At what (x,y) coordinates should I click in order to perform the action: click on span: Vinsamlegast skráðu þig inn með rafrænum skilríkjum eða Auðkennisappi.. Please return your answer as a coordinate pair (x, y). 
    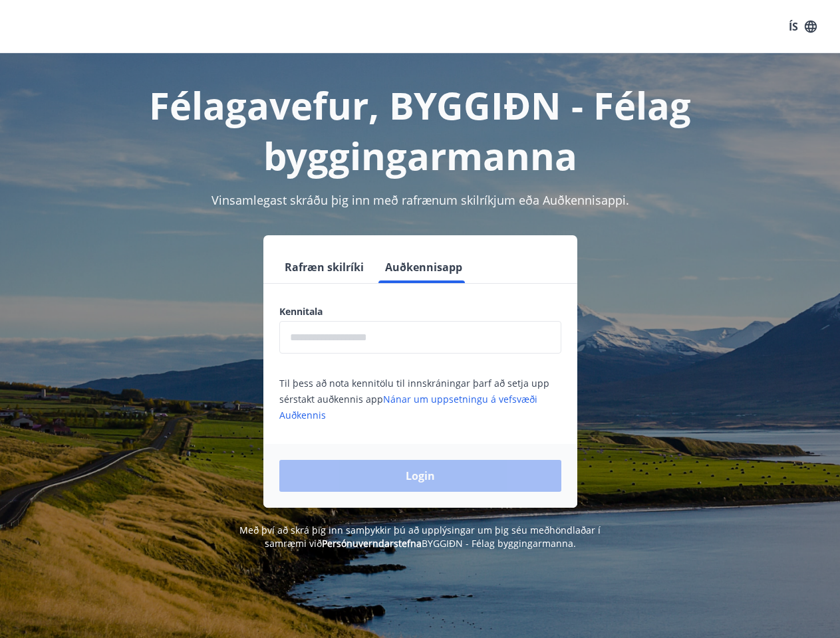
    Looking at the image, I should click on (420, 199).